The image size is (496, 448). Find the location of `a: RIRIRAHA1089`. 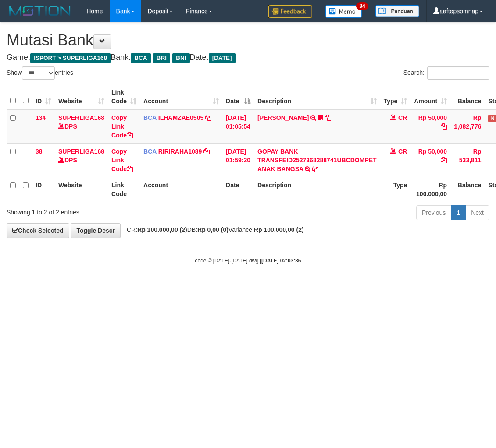

a: RIRIRAHA1089 is located at coordinates (181, 152).